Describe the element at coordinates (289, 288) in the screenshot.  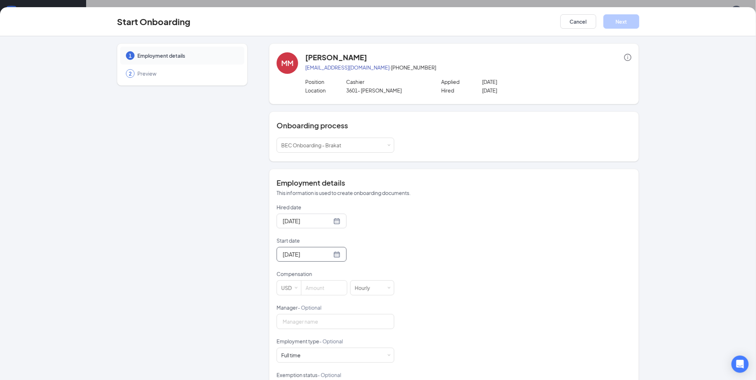
I see `div: USD` at that location.